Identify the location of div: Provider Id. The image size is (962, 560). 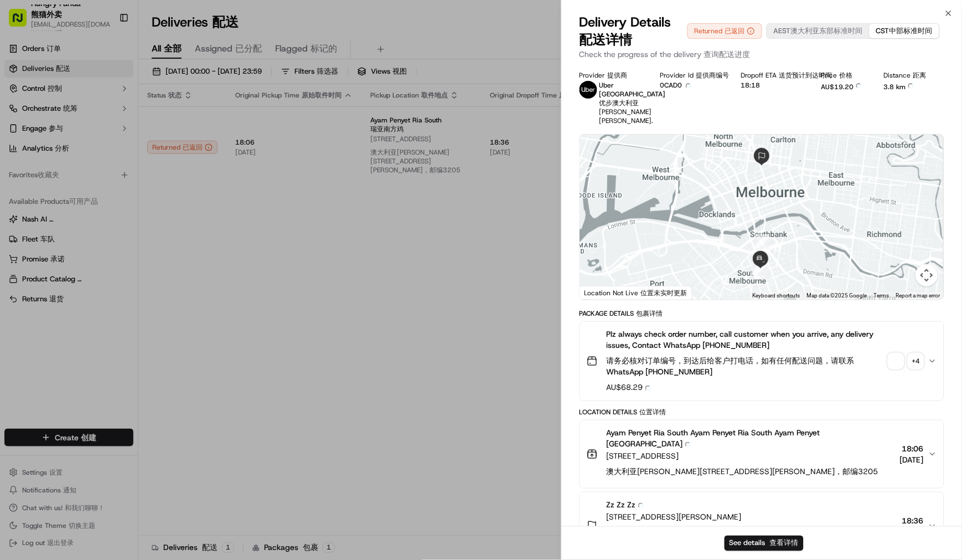
(692, 76).